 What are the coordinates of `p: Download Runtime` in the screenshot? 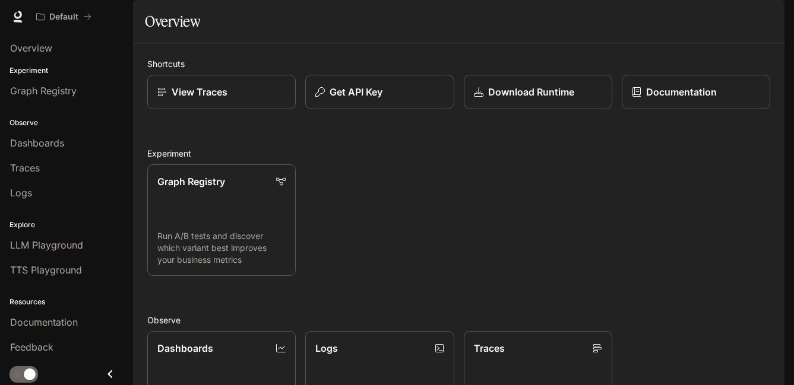 It's located at (531, 92).